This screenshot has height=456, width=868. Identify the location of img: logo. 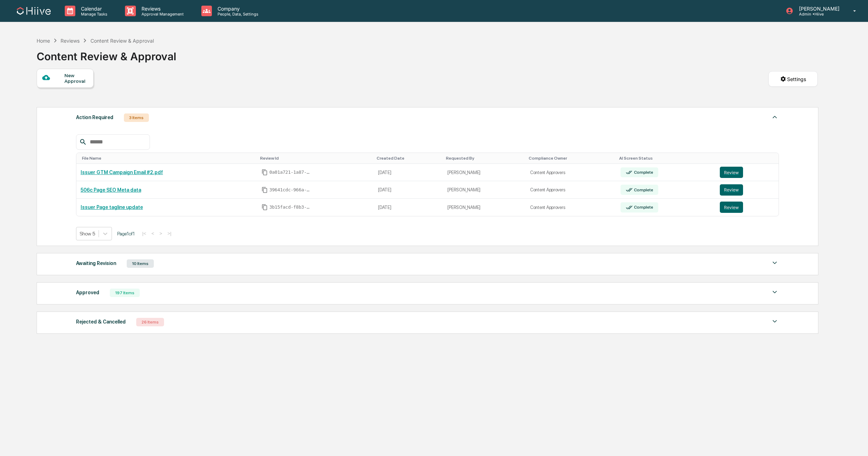
(34, 11).